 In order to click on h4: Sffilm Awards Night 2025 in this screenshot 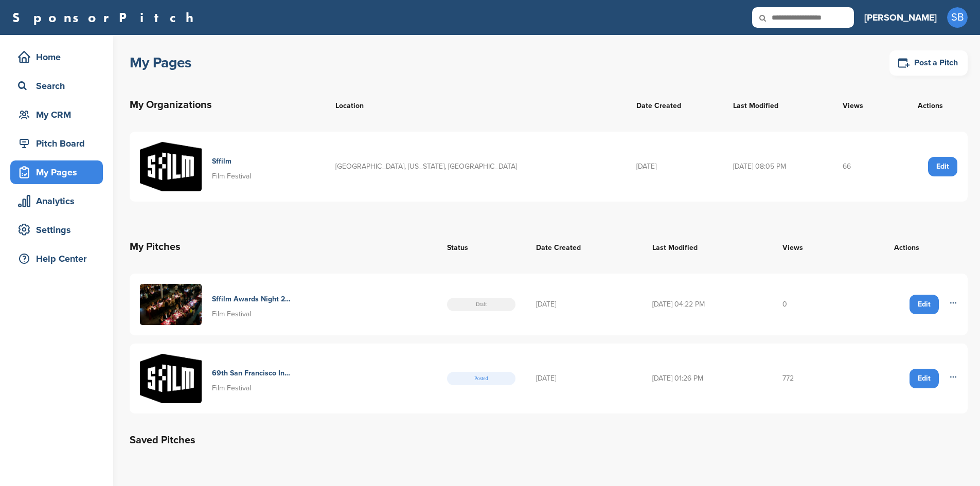, I will do `click(252, 299)`.